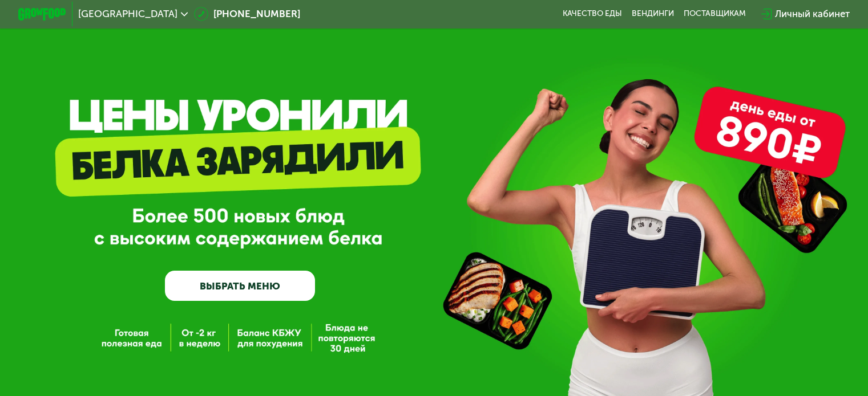  I want to click on div: Личный кабинет, so click(812, 13).